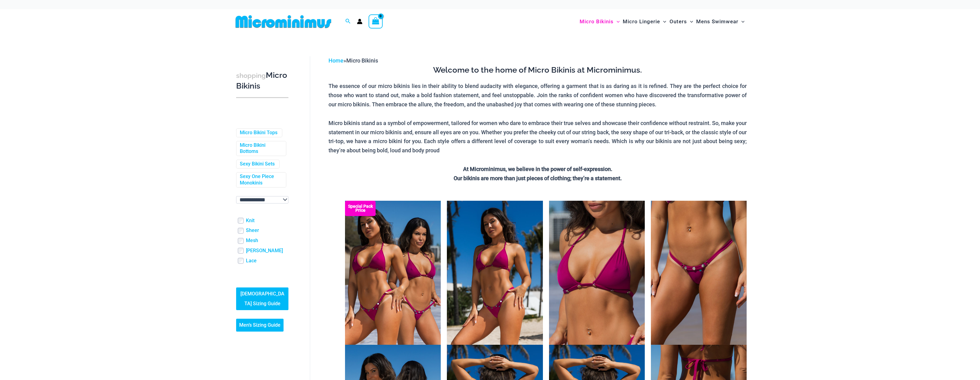 This screenshot has height=380, width=980. What do you see at coordinates (599, 22) in the screenshot?
I see `a: Micro BikinisMenu ToggleMenu Toggle` at bounding box center [599, 22].